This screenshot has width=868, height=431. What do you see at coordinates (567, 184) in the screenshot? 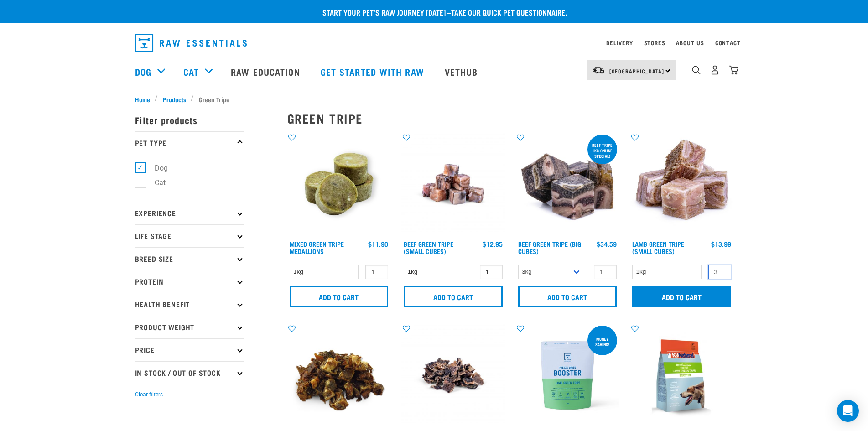
I see `img: 1044 Green Tripe Beef` at bounding box center [567, 184].